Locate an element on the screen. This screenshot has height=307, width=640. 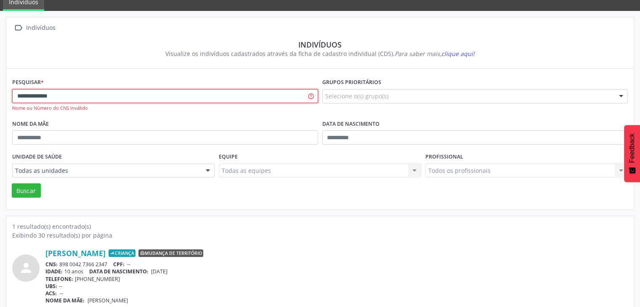
span: TELEFONE: is located at coordinates (59, 279).